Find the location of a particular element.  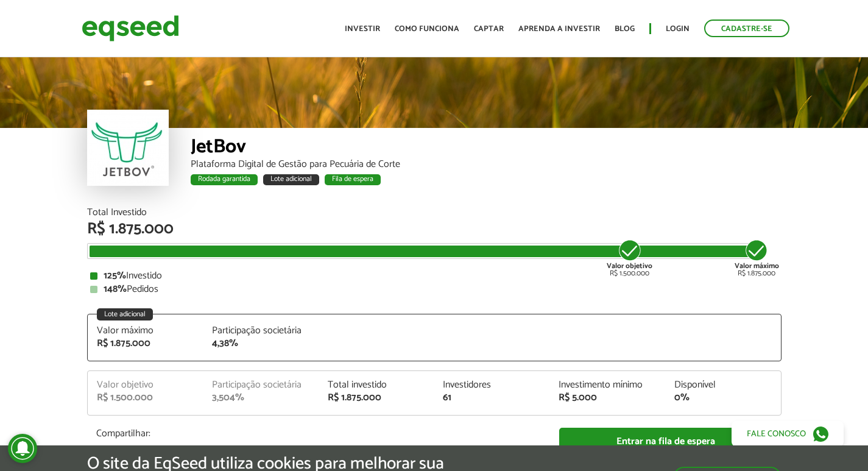

a: Como funciona is located at coordinates (427, 29).